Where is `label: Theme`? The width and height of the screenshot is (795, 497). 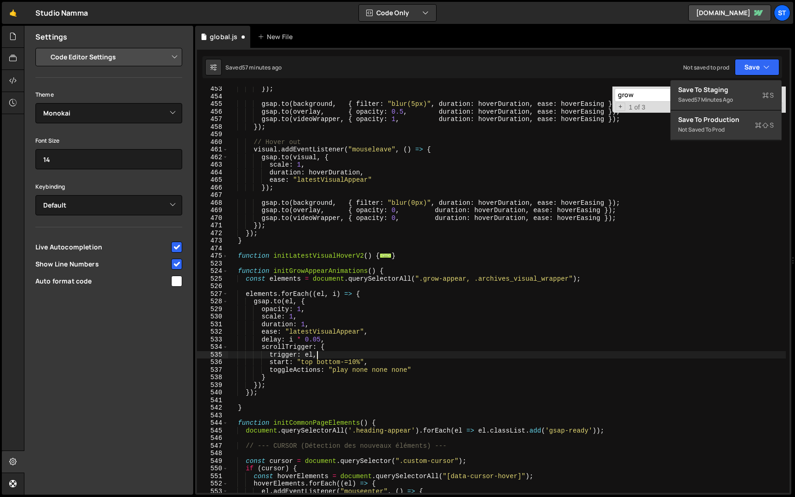
label: Theme is located at coordinates (45, 95).